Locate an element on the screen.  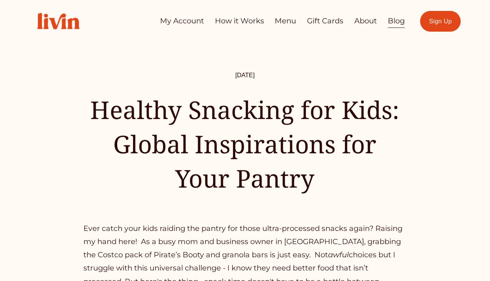
em: awful is located at coordinates (338, 254).